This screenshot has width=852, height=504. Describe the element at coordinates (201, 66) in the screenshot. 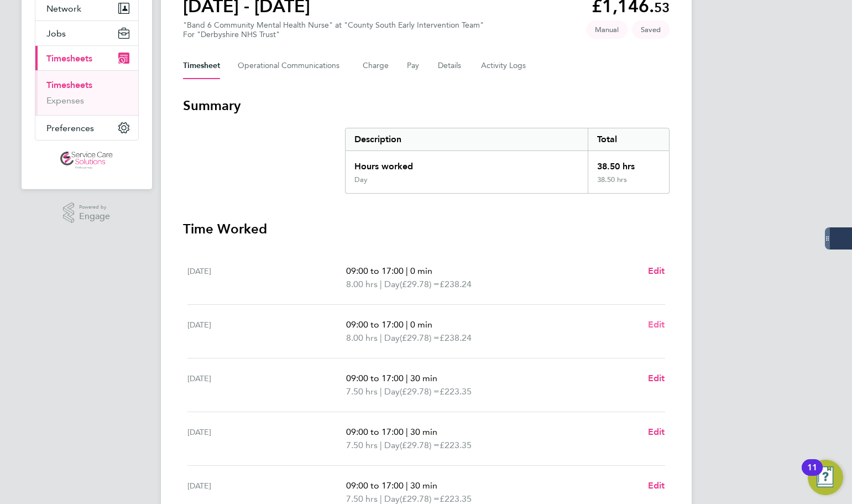

I see `button: Timesheet` at that location.